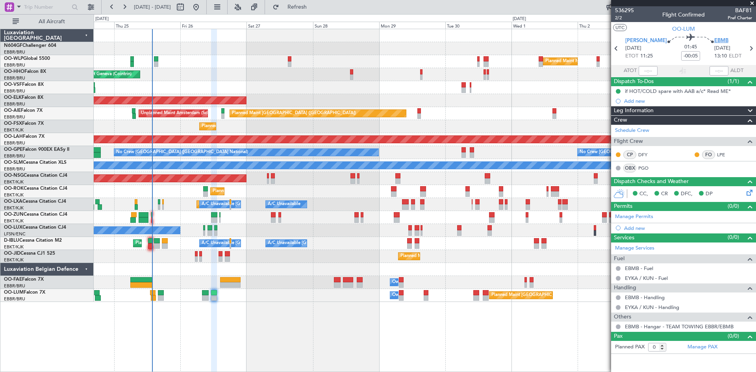 The width and height of the screenshot is (756, 372). I want to click on a: Schedule Crew, so click(632, 131).